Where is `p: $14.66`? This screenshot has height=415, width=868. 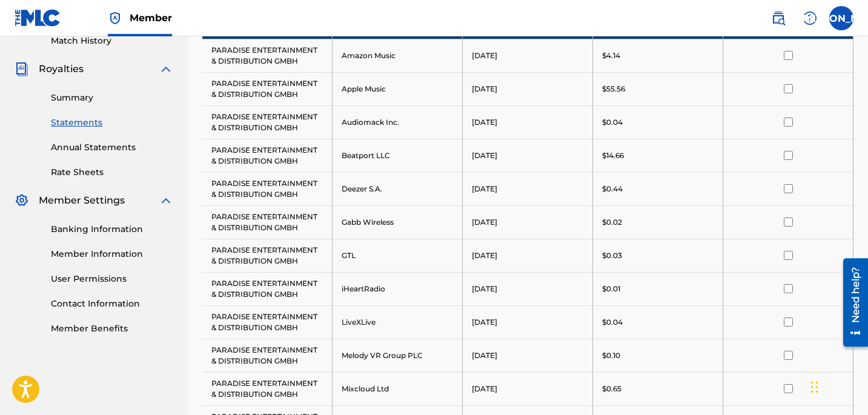
p: $14.66 is located at coordinates (613, 156).